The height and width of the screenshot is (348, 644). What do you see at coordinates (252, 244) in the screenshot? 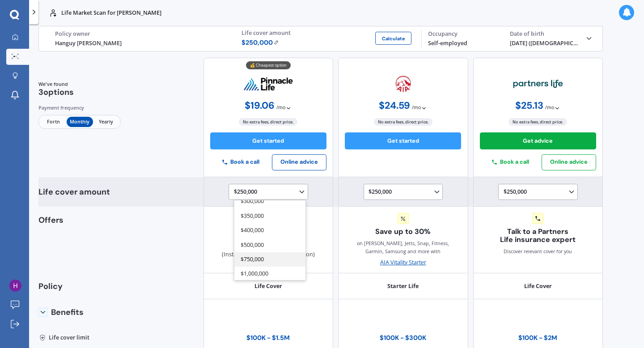
I see `span: $500,000` at bounding box center [252, 244].